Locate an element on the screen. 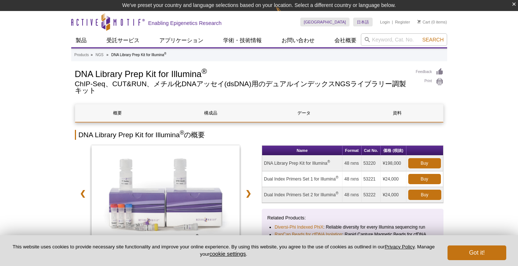  td: ¥198,000 is located at coordinates (393, 163).